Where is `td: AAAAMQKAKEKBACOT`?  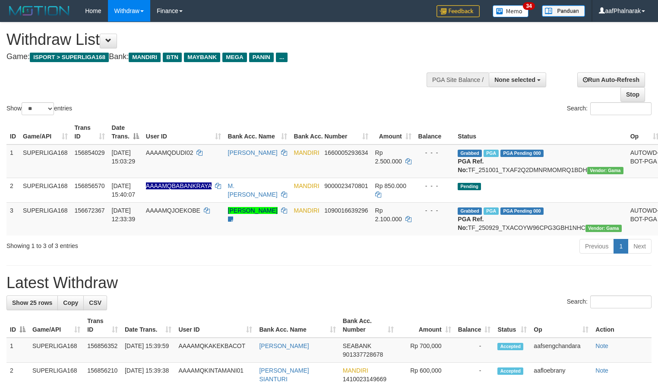 td: AAAAMQKAKEKBACOT is located at coordinates (215, 350).